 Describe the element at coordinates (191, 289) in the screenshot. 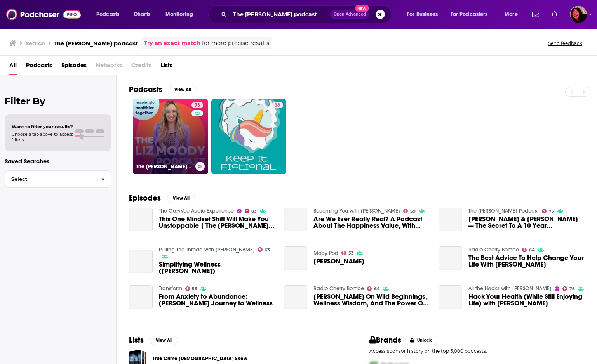

I see `a: 55` at that location.